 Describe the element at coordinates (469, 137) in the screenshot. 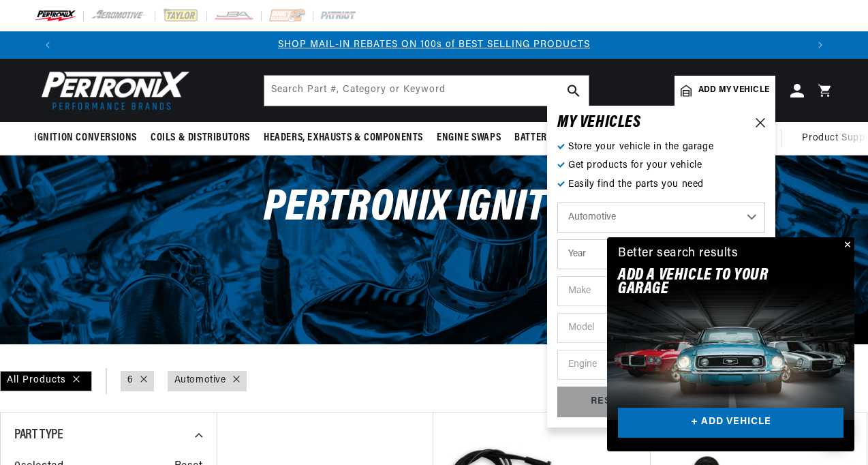

I see `span: Engine Swaps` at that location.